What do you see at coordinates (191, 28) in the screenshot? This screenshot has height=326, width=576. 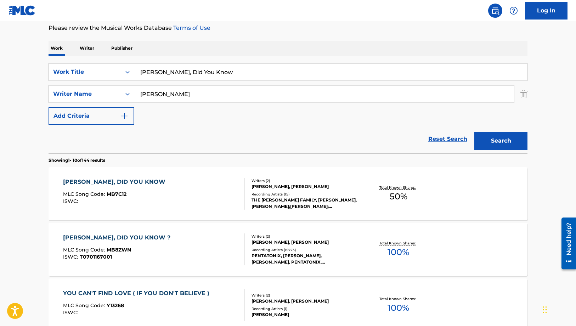 I see `a: Terms of Use` at bounding box center [191, 28].